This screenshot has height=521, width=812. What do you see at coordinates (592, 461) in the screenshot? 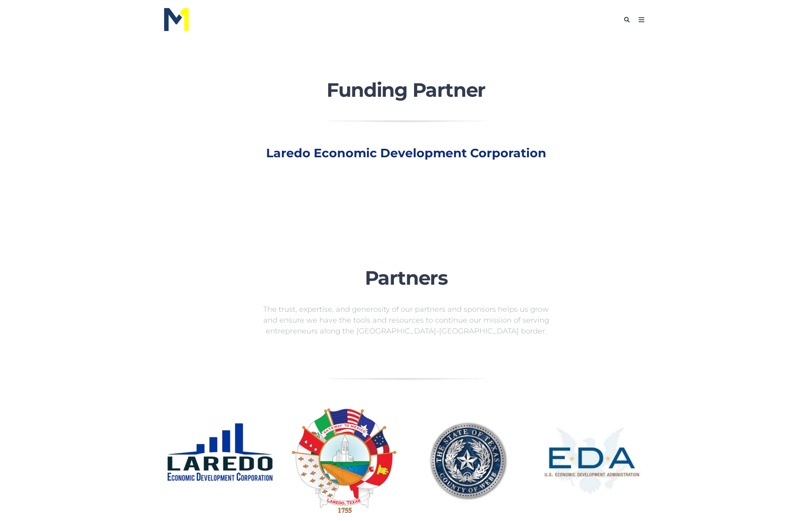
I see `img: U.S. Economic Development Administration` at bounding box center [592, 461].